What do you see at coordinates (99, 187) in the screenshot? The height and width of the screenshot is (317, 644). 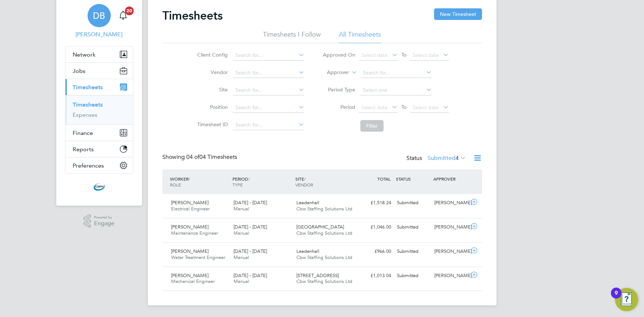 I see `a: Go to home page` at bounding box center [99, 187].